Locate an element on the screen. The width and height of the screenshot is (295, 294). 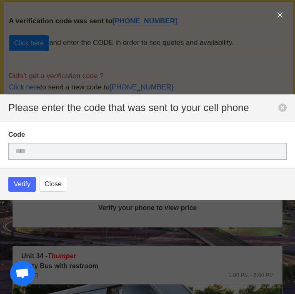
p: Please enter the code that was sent to your cell phone is located at coordinates (143, 108).